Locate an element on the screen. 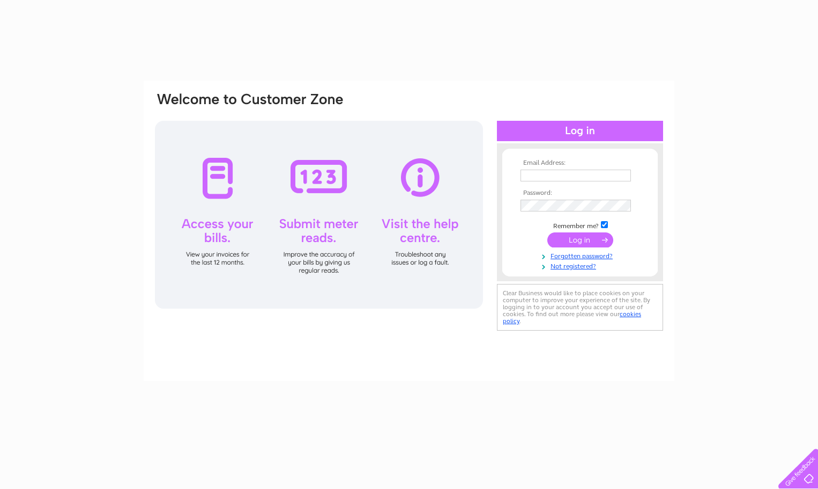  th: Email Address: is located at coordinates (580, 163).